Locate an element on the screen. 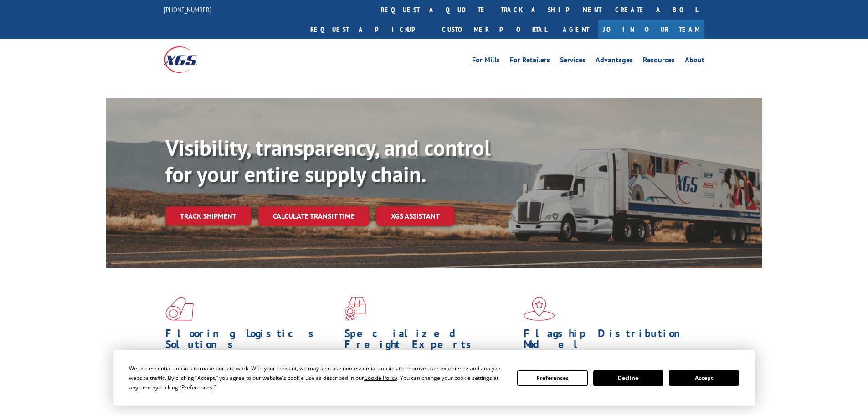 This screenshot has width=868, height=415. a: Request a pickup is located at coordinates (370, 29).